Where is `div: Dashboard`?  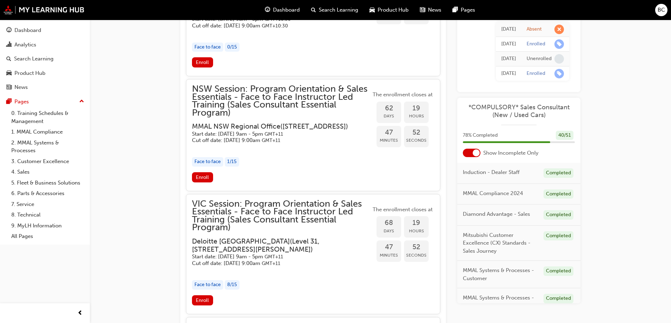 div: Dashboard is located at coordinates (28, 30).